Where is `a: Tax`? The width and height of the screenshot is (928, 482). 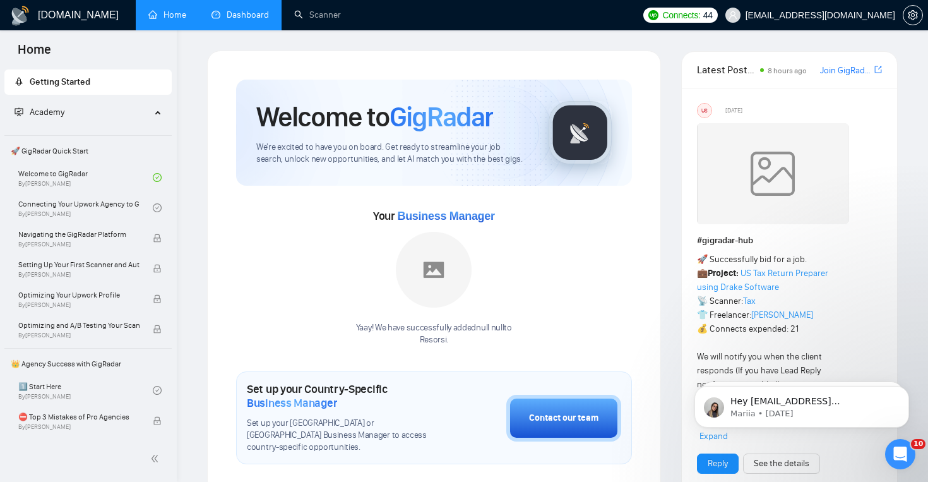
a: Tax is located at coordinates (750, 301).